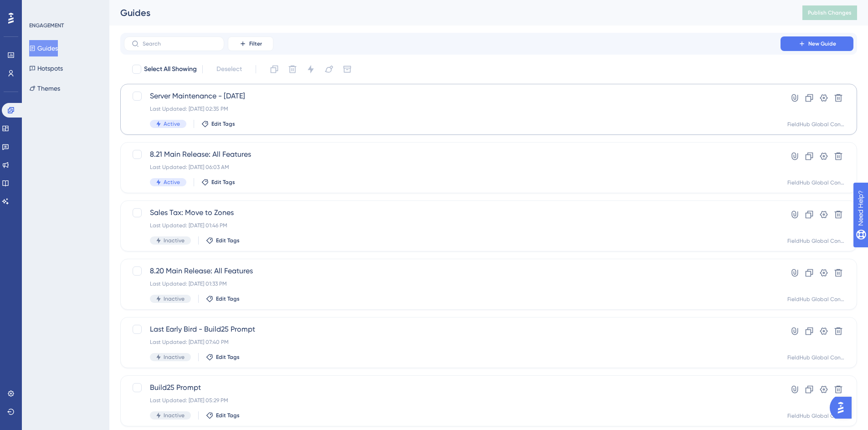 This screenshot has width=868, height=430. I want to click on span: Filter, so click(256, 43).